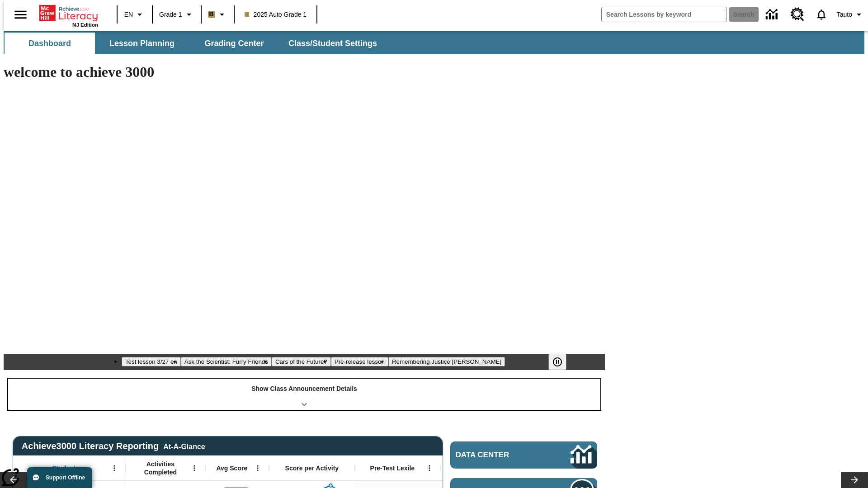 The height and width of the screenshot is (488, 868). I want to click on span: 2025 Auto Grade 1, so click(276, 14).